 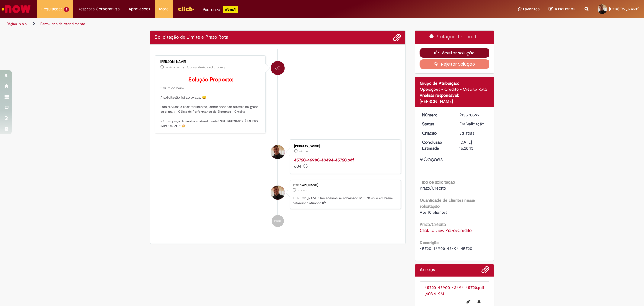 What do you see at coordinates (454, 64) in the screenshot?
I see `button: Rejeitar Solução` at bounding box center [454, 64].